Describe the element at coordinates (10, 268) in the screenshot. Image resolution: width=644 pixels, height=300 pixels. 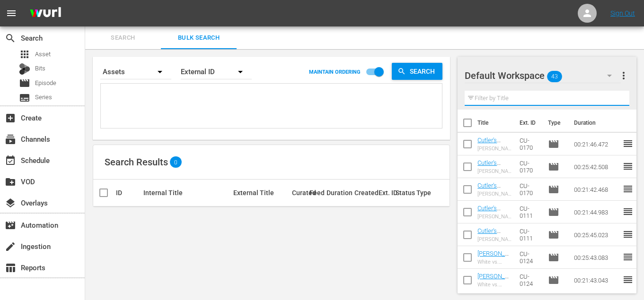
I see `span: Reports` at that location.